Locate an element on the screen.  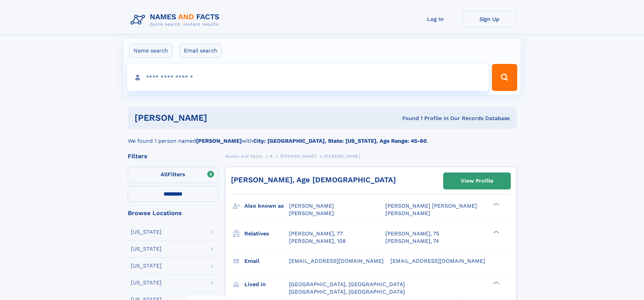
div: Filters is located at coordinates (173, 156).